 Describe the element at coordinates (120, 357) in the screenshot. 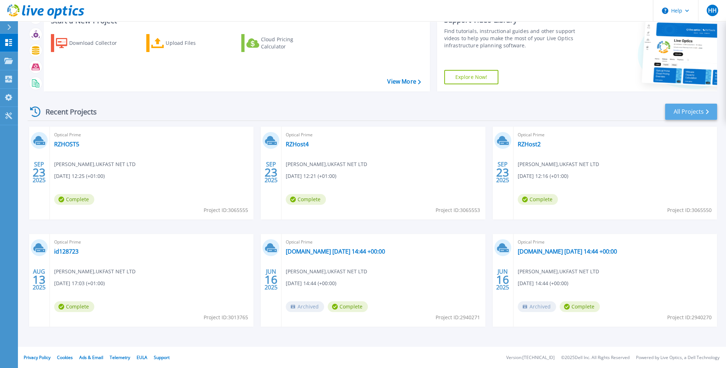

I see `a: Telemetry` at that location.